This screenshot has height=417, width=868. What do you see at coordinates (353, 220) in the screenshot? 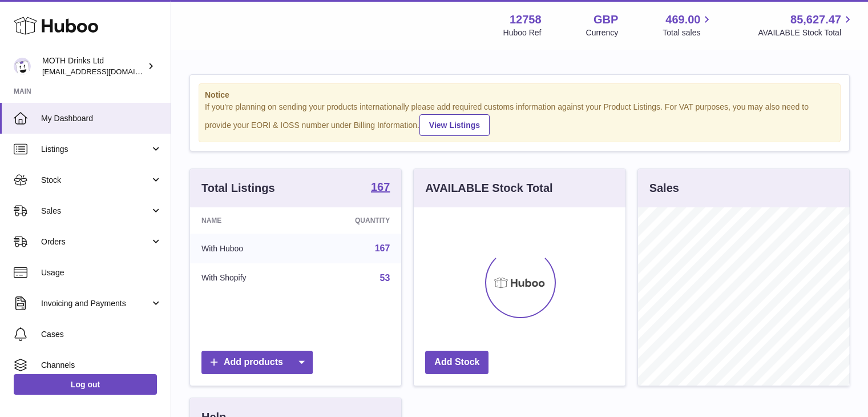
I see `th: Quantity` at bounding box center [353, 220].